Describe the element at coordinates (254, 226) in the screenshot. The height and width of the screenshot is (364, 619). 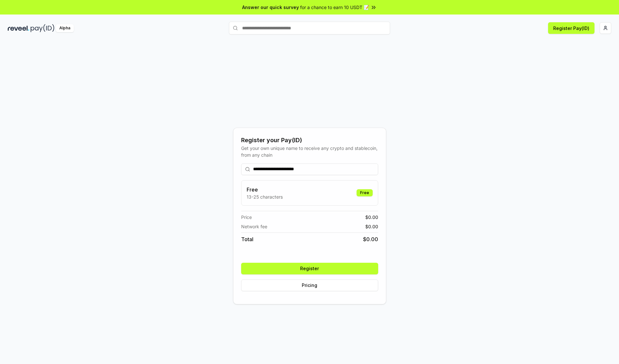
I see `span: Network fee` at that location.